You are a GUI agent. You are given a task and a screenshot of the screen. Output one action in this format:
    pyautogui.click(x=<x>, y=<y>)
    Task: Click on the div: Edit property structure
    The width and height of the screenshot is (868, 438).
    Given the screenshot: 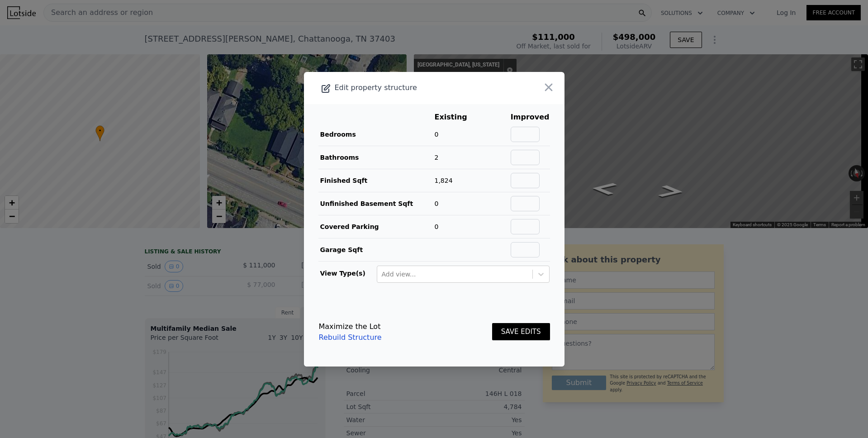 What is the action you would take?
    pyautogui.click(x=408, y=88)
    